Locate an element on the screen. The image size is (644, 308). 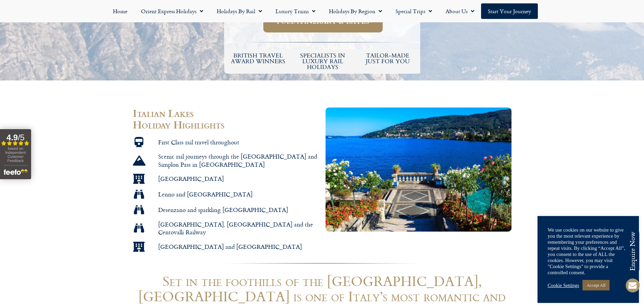
a: Orient Express Holidays is located at coordinates (172, 11).